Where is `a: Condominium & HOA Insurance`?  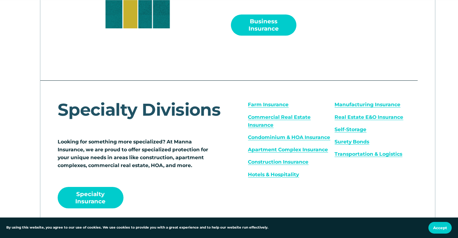
a: Condominium & HOA Insurance is located at coordinates (289, 137).